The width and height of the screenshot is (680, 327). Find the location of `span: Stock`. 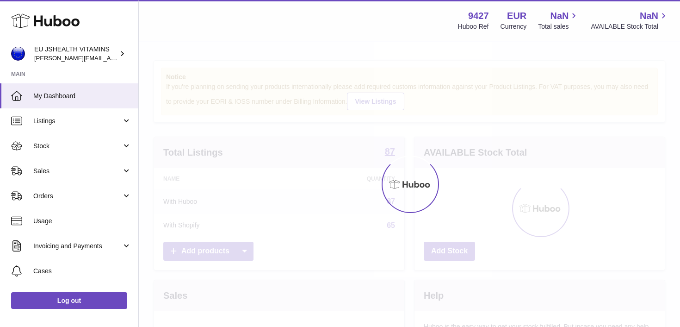

span: Stock is located at coordinates (77, 146).